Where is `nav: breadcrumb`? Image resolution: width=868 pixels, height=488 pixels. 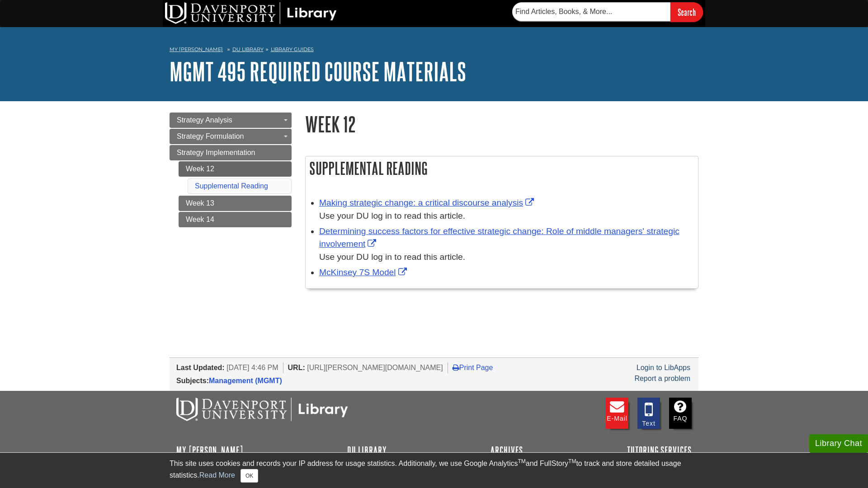
nav: breadcrumb is located at coordinates (434, 51).